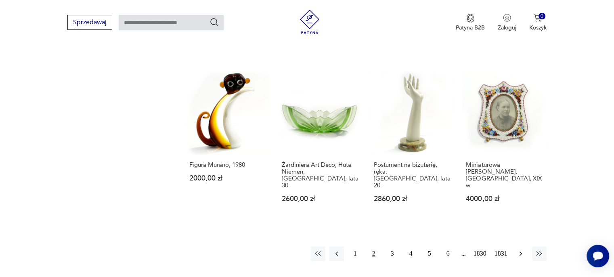 The width and height of the screenshot is (614, 277). What do you see at coordinates (228, 178) in the screenshot?
I see `p: 2000,00 zł` at bounding box center [228, 178].